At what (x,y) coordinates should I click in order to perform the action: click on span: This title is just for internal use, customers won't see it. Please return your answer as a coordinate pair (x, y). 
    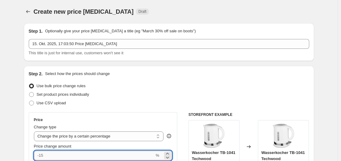
    Looking at the image, I should click on (76, 53).